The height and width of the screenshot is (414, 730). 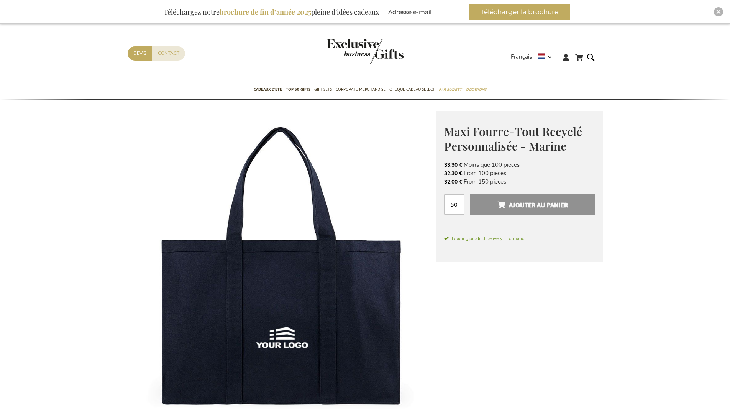 I want to click on a: Par budget, so click(x=450, y=90).